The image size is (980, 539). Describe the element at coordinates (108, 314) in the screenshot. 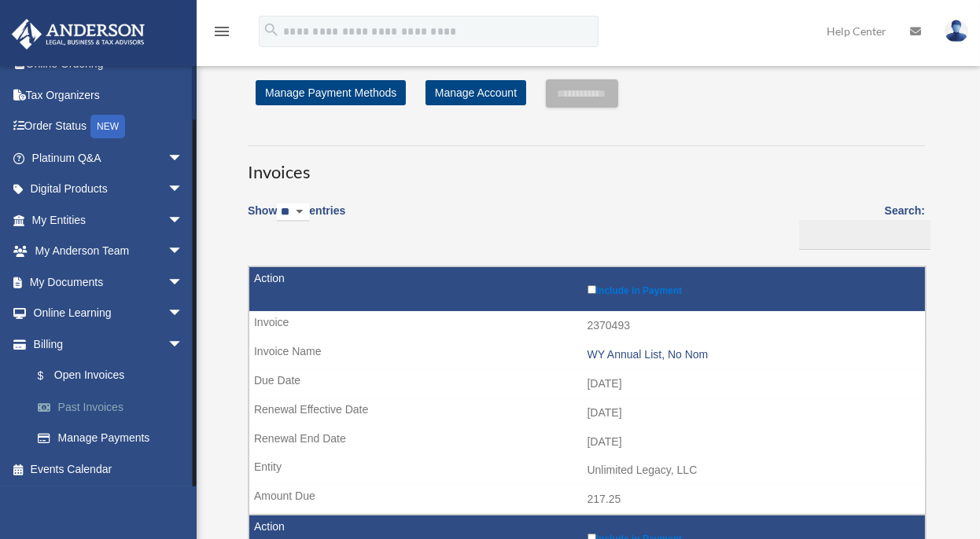

I see `a: Online Learningarrow_drop_down` at that location.